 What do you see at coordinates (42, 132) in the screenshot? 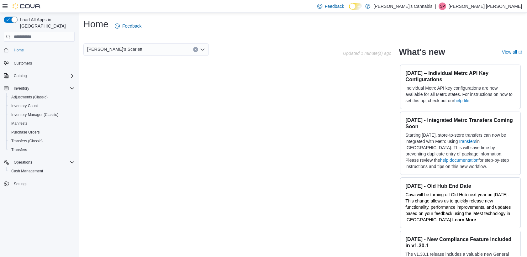
I see `button: Purchase Orders` at bounding box center [42, 132].